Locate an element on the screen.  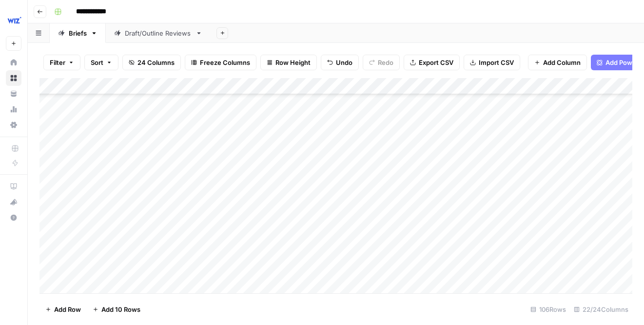
img: Wiz Logo is located at coordinates (15, 20).